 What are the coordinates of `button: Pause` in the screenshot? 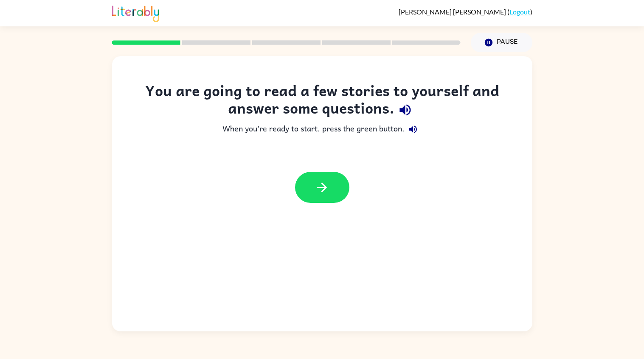 It's located at (501, 42).